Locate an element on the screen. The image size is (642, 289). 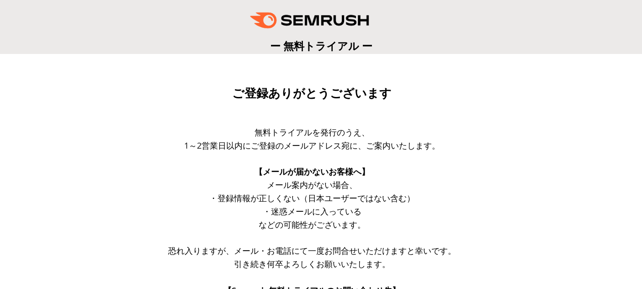
span: 【メールが届かないお客様へ】 is located at coordinates (312, 171).